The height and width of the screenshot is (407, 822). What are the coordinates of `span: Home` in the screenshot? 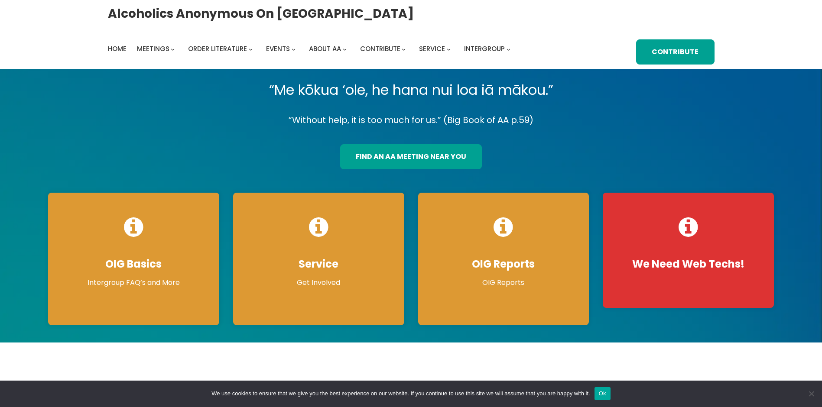 It's located at (117, 49).